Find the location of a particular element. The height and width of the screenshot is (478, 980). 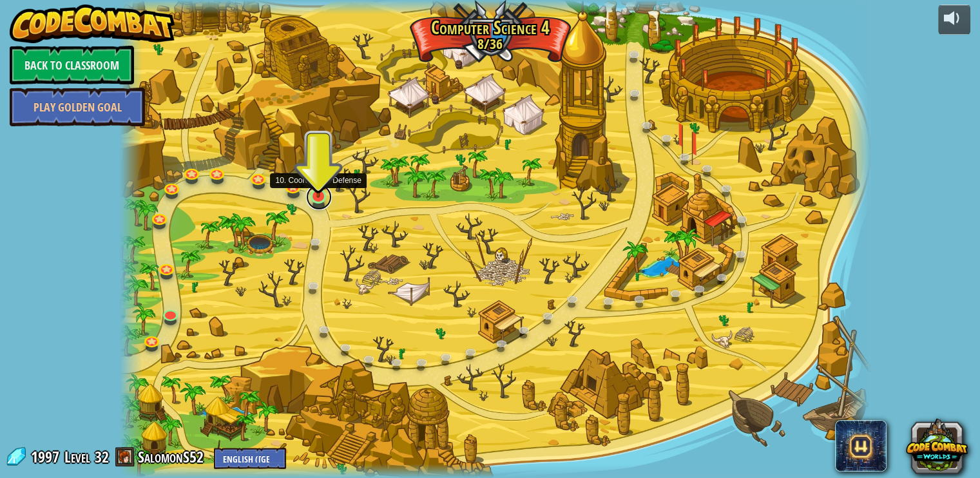

a: Play Golden Goal is located at coordinates (77, 107).